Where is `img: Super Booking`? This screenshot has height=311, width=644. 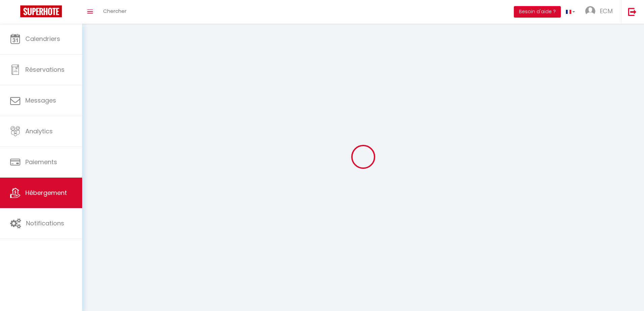
img: Super Booking is located at coordinates (41, 11).